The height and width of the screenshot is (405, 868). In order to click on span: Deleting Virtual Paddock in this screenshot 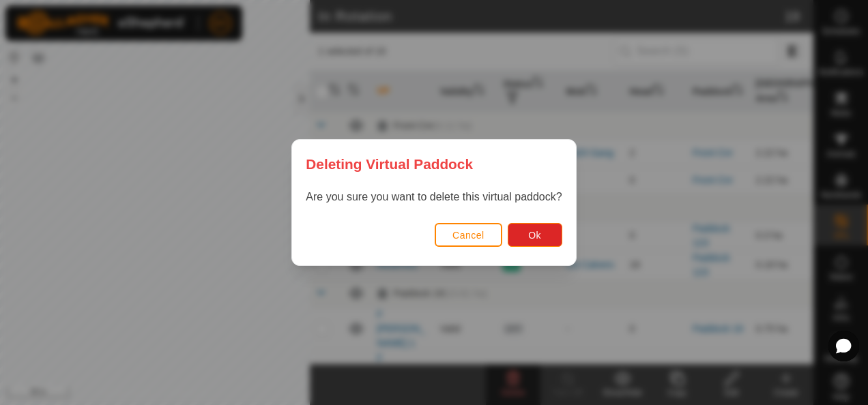, I will do `click(389, 164)`.